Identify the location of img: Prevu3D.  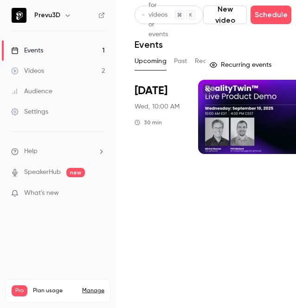
(19, 15).